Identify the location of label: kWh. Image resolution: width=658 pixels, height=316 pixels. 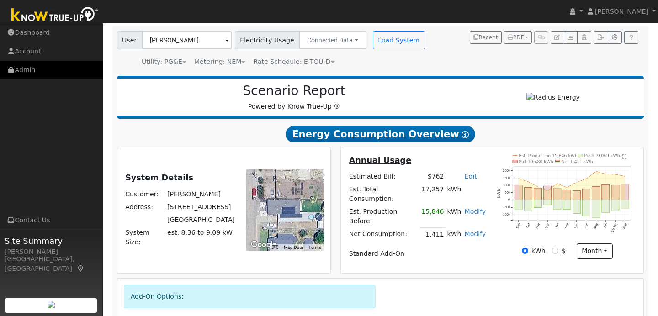
(538, 251).